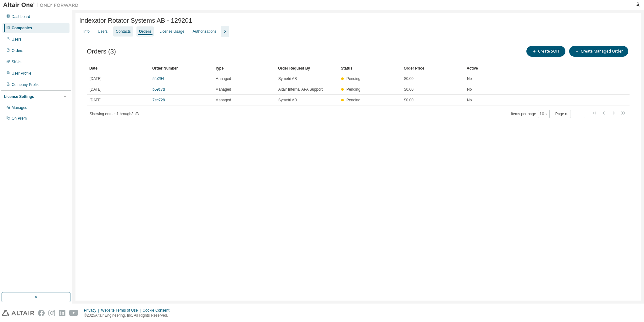  Describe the element at coordinates (158, 79) in the screenshot. I see `a: 5fe294` at that location.